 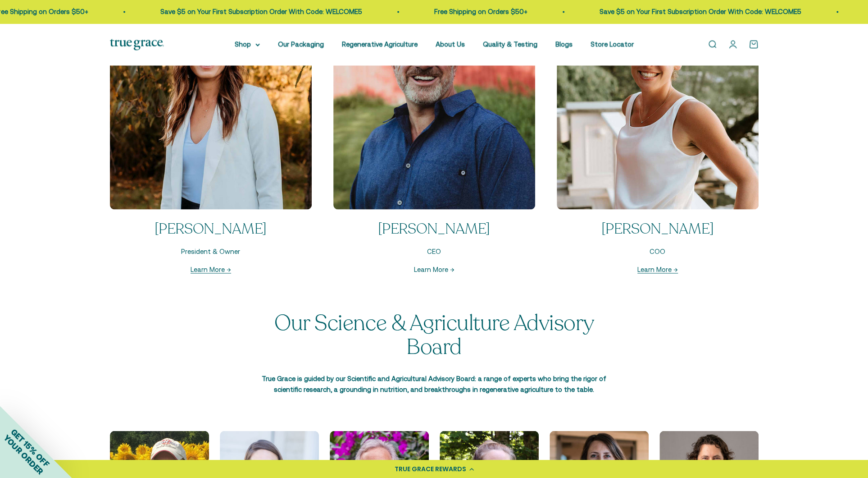 What do you see at coordinates (658, 251) in the screenshot?
I see `p: COO` at bounding box center [658, 251].